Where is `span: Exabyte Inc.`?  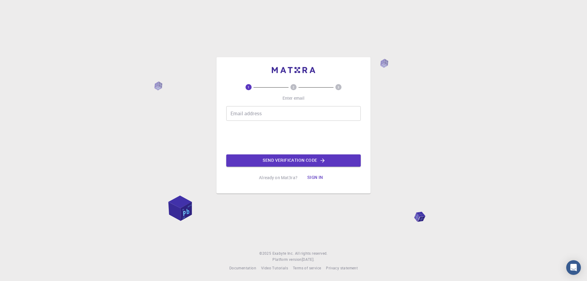 span: Exabyte Inc. is located at coordinates (283, 253).